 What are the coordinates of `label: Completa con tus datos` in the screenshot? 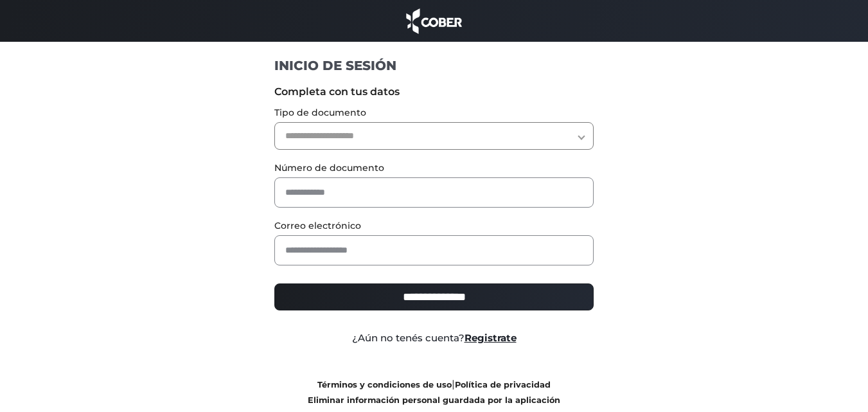 It's located at (434, 92).